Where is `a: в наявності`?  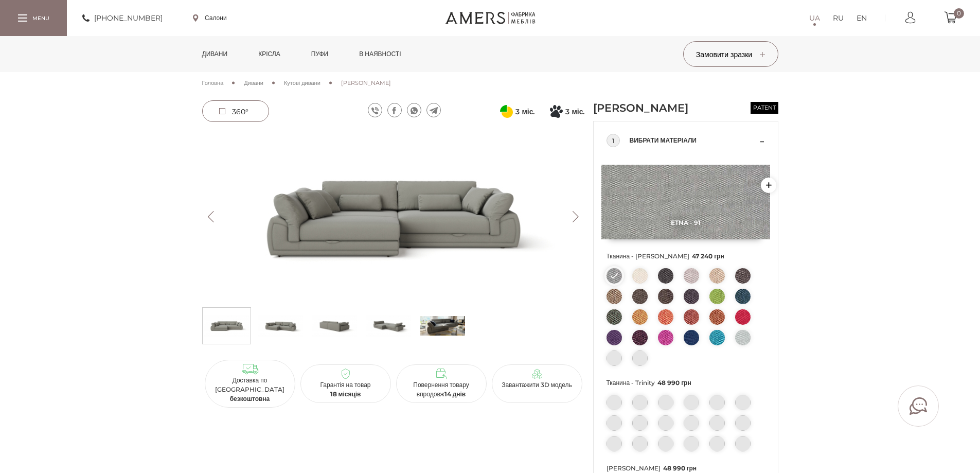 a: в наявності is located at coordinates (380, 54).